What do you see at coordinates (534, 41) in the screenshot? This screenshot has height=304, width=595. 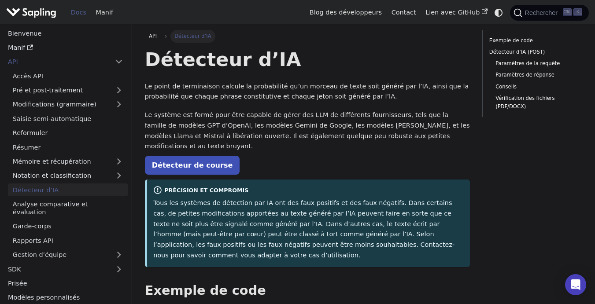 I see `a: Exemple de code` at bounding box center [534, 41].